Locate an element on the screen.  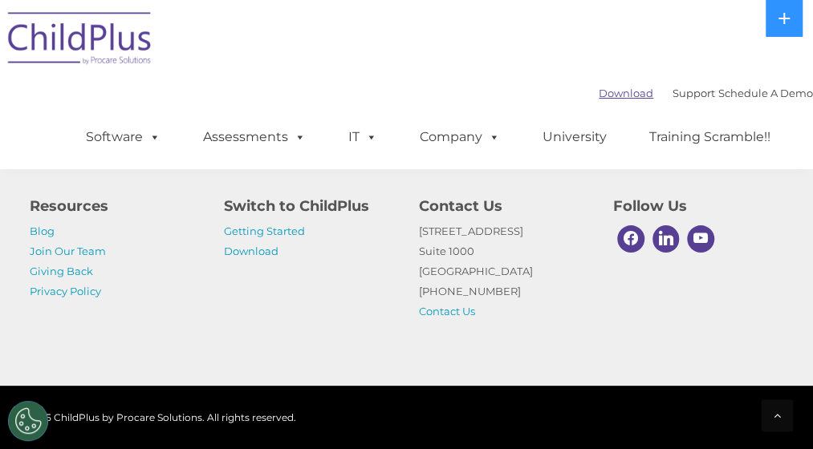
a: Youtube is located at coordinates (700, 239).